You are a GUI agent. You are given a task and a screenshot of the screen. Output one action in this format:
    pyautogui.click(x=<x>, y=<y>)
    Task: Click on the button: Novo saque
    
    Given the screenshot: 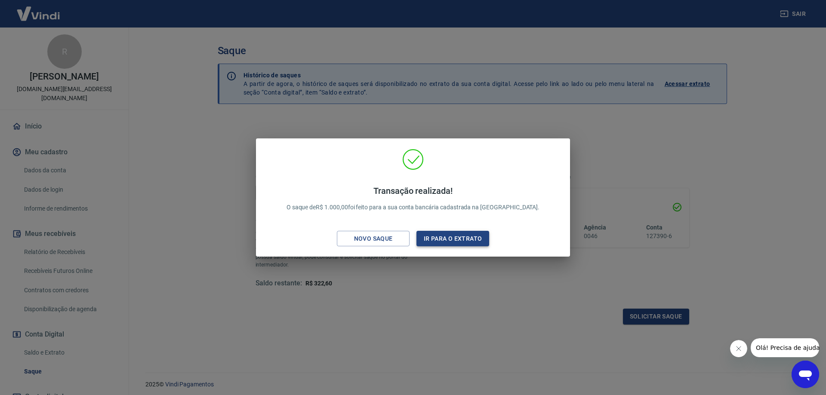 What is the action you would take?
    pyautogui.click(x=373, y=239)
    